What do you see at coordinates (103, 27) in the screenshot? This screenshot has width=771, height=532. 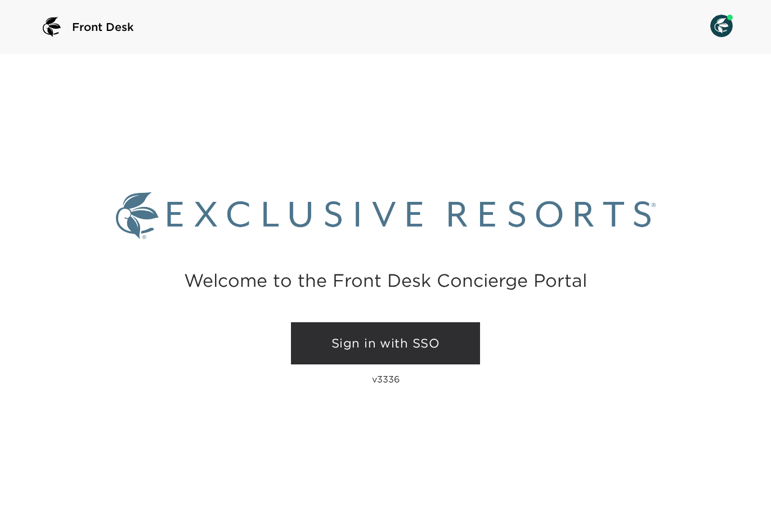 I see `span: Front Desk` at bounding box center [103, 27].